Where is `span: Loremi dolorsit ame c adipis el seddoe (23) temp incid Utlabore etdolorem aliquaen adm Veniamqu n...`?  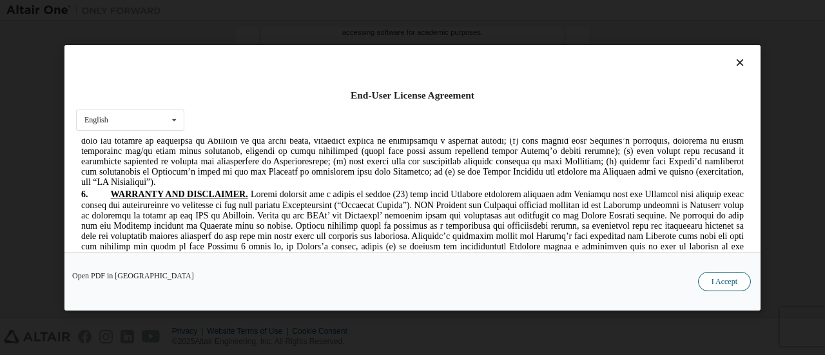
span: Loremi dolorsit ame c adipis el seddoe (23) temp incid Utlabore etdolorem aliquaen adm Veniamqu n... is located at coordinates (336, 102).